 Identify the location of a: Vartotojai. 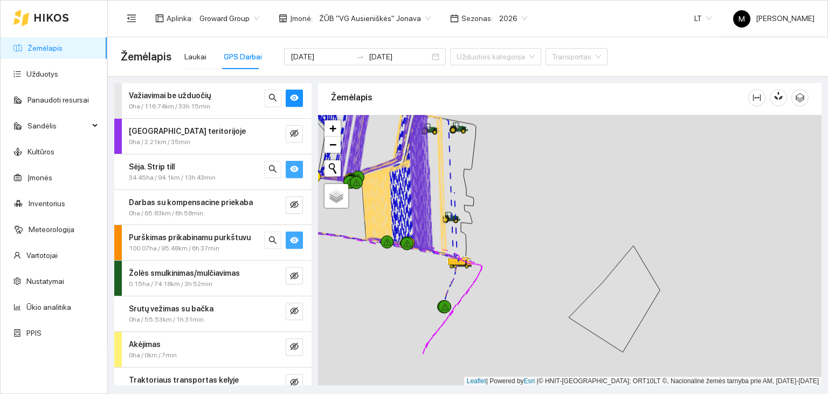
(42, 255).